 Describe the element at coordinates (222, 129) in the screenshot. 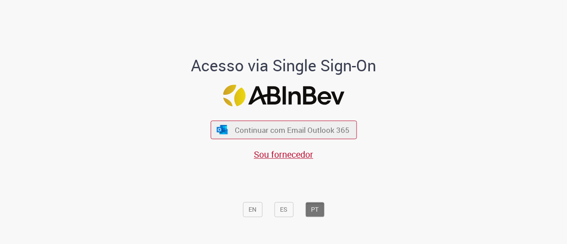

I see `img: ícone Azure/Microsoft 360` at that location.